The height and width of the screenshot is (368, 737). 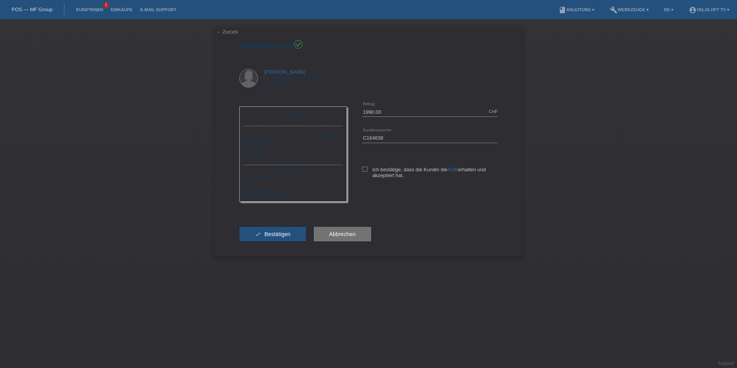 What do you see at coordinates (692, 10) in the screenshot?
I see `i: account_circle` at bounding box center [692, 10].